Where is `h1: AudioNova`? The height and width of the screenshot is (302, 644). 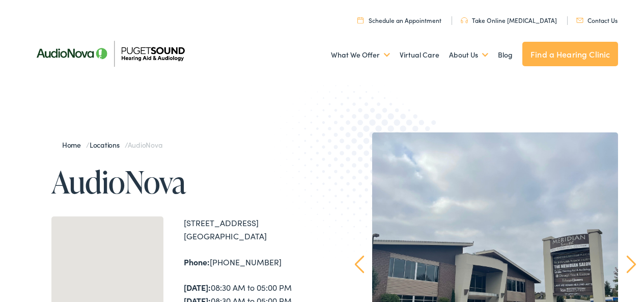
h1: AudioNova is located at coordinates (187, 182).